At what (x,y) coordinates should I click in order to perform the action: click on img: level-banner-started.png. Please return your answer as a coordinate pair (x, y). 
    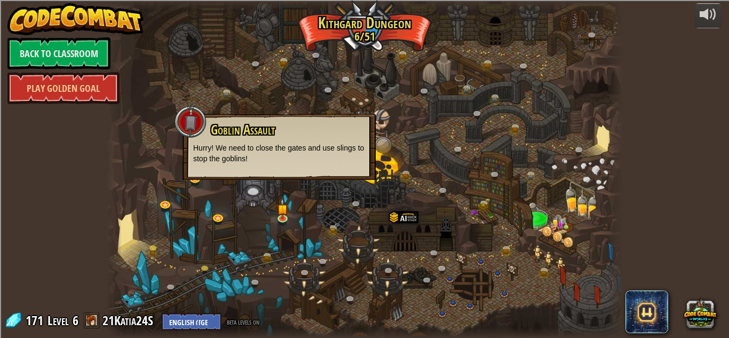
    Looking at the image, I should click on (282, 209).